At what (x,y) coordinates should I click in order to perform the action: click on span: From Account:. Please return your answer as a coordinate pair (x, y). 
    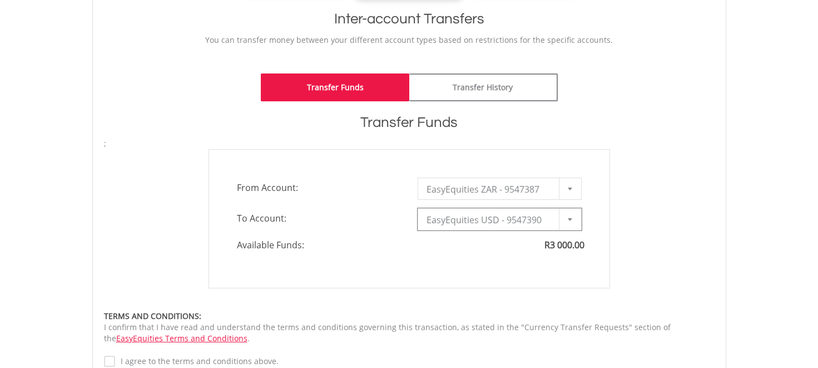
    Looking at the image, I should click on (319, 187).